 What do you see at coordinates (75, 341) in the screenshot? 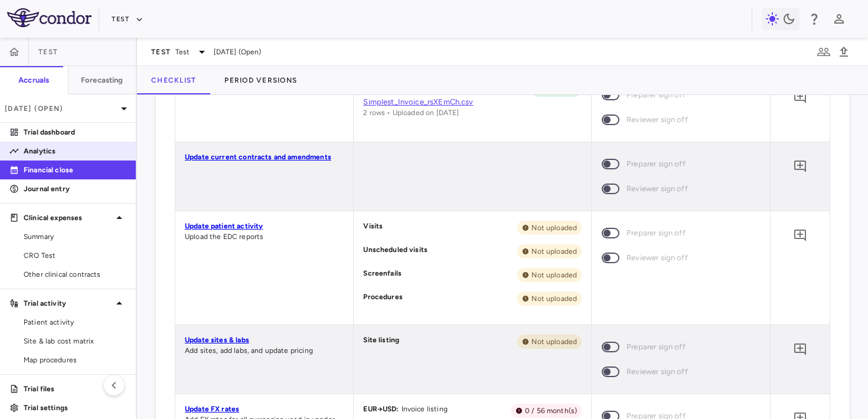
I see `span: Site & lab cost matrix` at bounding box center [75, 341].